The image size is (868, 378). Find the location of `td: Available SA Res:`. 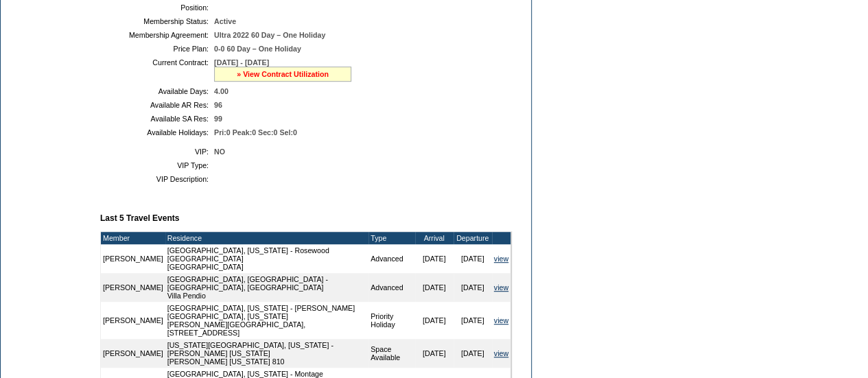

td: Available SA Res: is located at coordinates (157, 118).